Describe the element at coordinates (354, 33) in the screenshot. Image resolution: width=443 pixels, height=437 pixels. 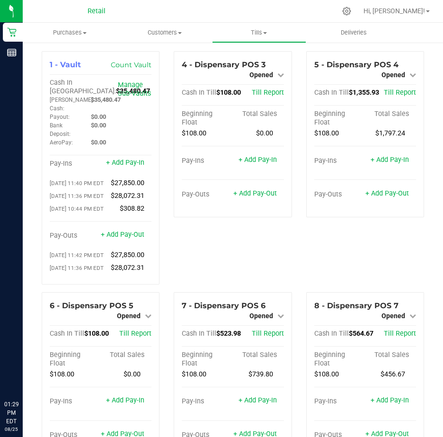
I see `span: Deliveries` at that location.